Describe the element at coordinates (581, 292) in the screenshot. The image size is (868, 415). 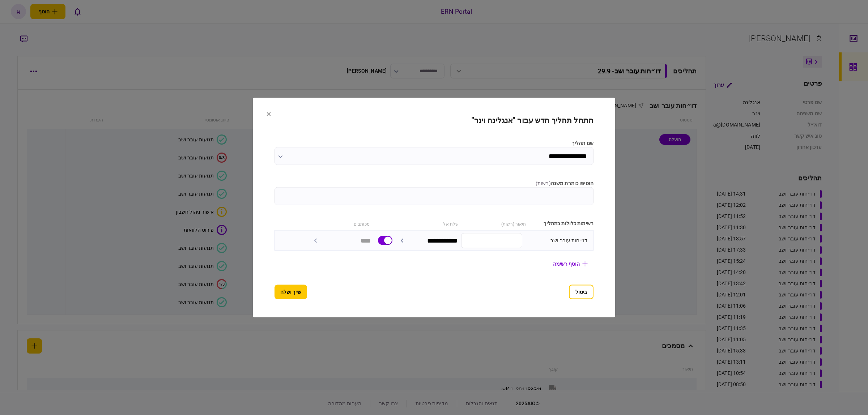
I see `button: ביטול` at that location.